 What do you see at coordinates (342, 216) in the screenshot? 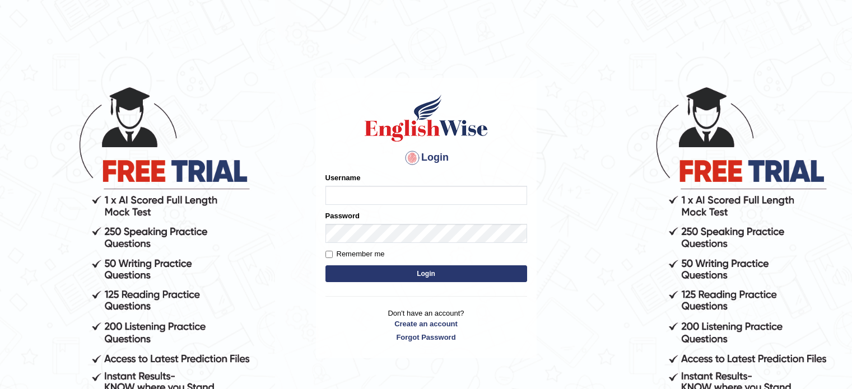
I see `label: Password` at bounding box center [342, 216].